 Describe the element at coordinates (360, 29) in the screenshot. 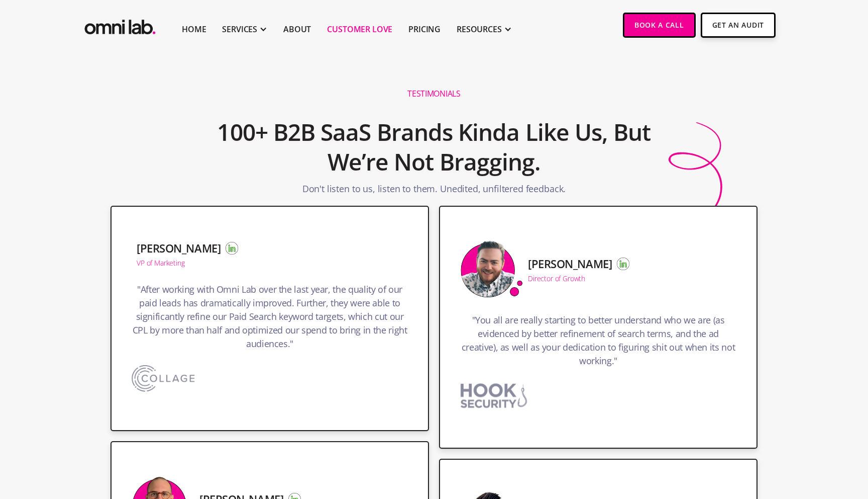

I see `a: Customer Love` at that location.